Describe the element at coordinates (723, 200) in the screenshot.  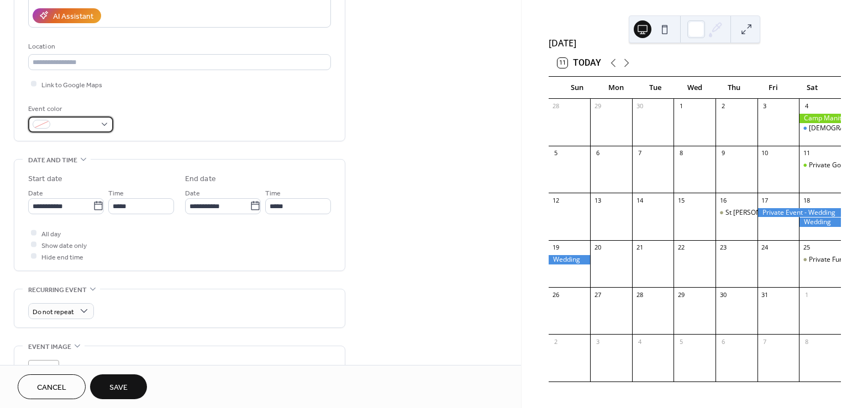
I see `div: 16` at that location.